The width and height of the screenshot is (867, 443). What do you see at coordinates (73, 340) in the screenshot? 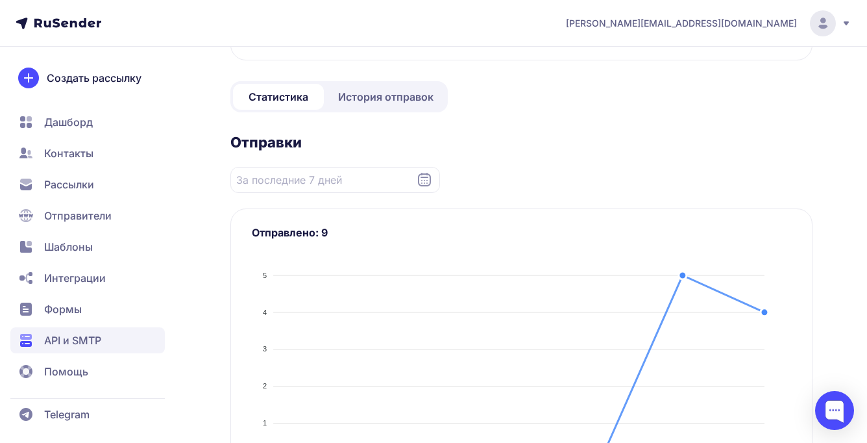
I see `span: API и SMTP` at bounding box center [73, 340].